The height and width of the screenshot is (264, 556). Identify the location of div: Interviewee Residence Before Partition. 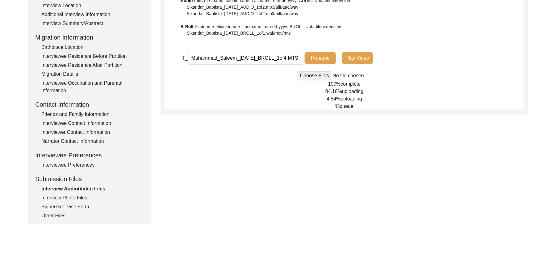
(93, 56).